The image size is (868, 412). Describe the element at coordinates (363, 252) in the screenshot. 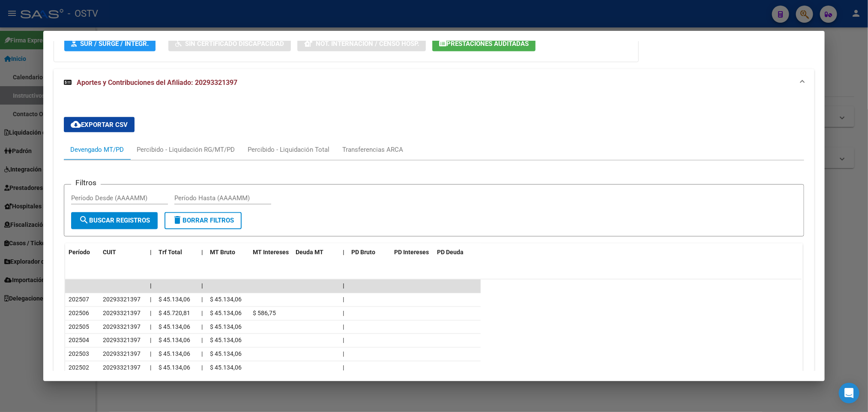

I see `span: PD Bruto` at that location.